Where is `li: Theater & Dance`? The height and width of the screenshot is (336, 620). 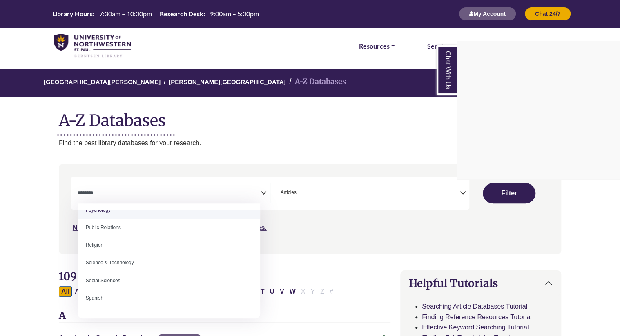 li: Theater & Dance is located at coordinates (169, 316).